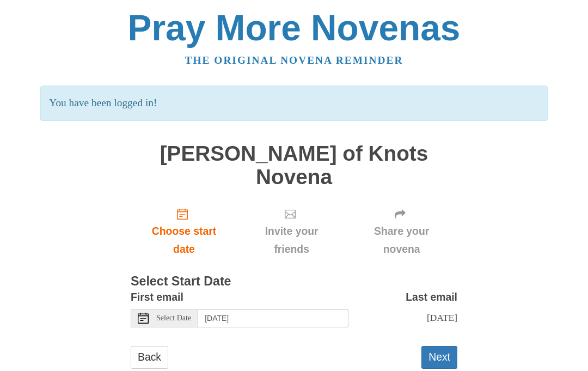 Image resolution: width=588 pixels, height=371 pixels. Describe the element at coordinates (184, 232) in the screenshot. I see `a: Choose start date` at that location.